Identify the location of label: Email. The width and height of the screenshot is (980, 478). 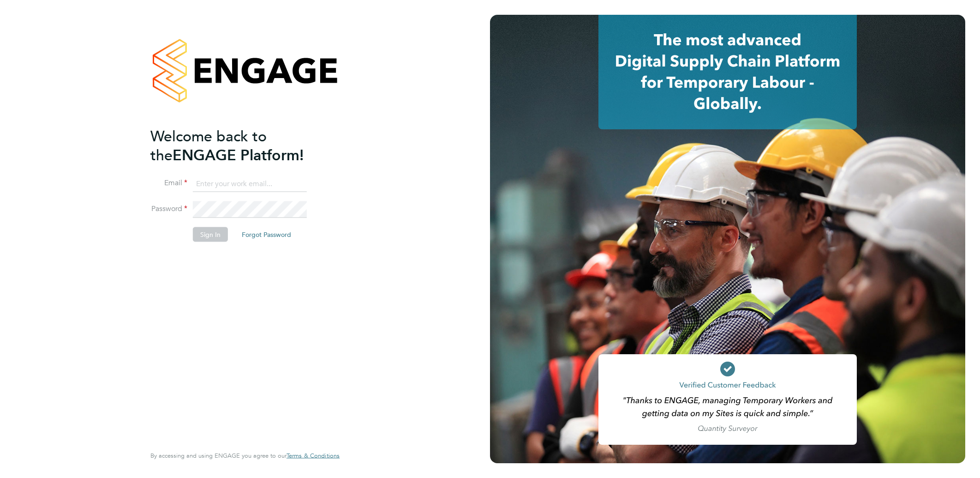
(169, 183).